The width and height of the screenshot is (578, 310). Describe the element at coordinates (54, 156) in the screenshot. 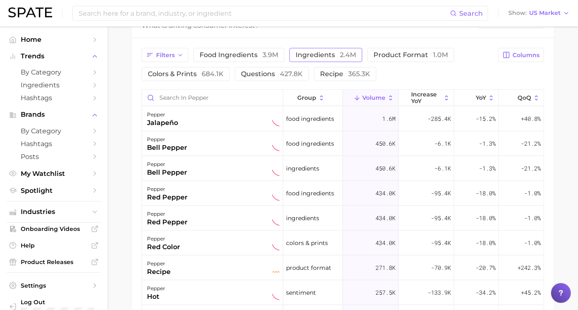

I see `a: Posts` at that location.